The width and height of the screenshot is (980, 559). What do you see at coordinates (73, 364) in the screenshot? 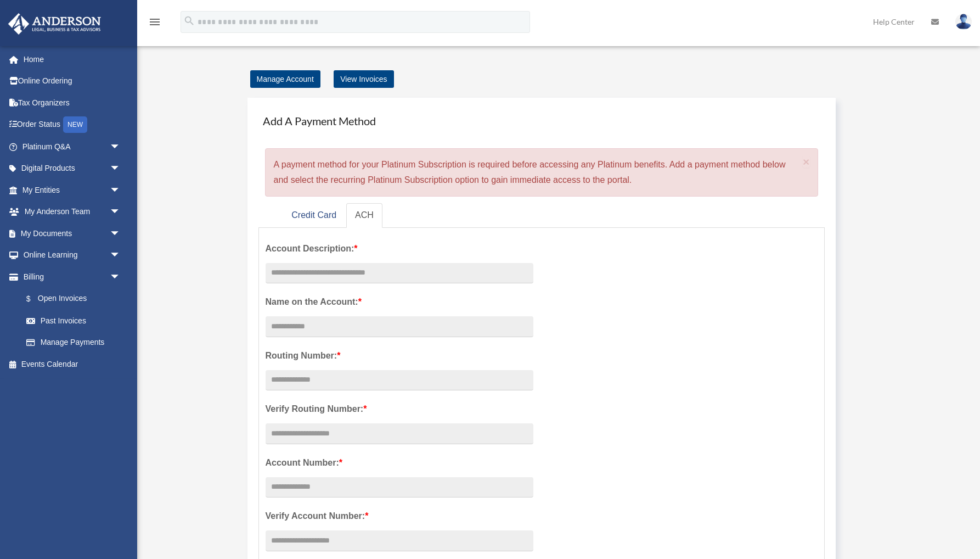
I see `a: Events Calendar` at bounding box center [73, 364].